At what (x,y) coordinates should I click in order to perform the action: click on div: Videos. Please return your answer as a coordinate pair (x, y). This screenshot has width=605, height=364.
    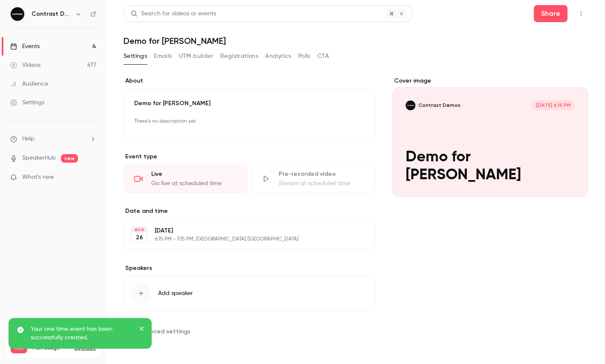
    Looking at the image, I should click on (25, 65).